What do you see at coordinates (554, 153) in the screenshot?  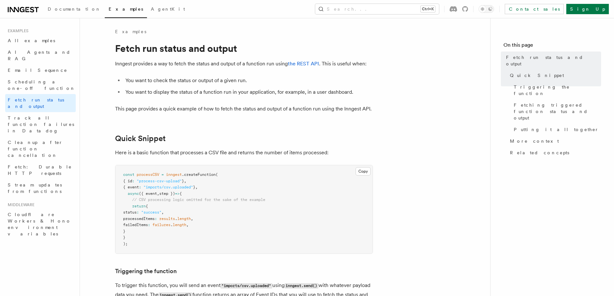 I see `a: Related concepts` at bounding box center [554, 153].